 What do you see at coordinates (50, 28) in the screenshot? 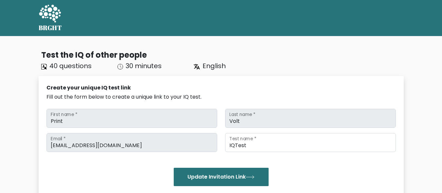
I see `h5: BRGHT` at bounding box center [50, 28].